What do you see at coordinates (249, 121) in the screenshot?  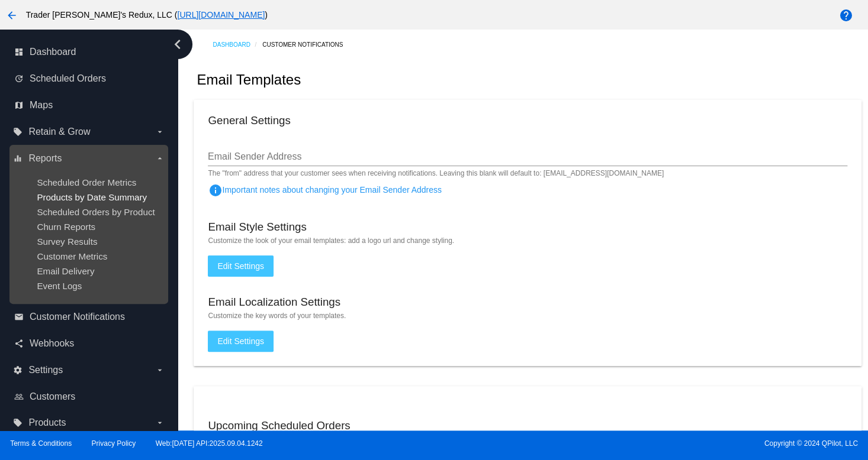 I see `h3: General Settings` at bounding box center [249, 121].